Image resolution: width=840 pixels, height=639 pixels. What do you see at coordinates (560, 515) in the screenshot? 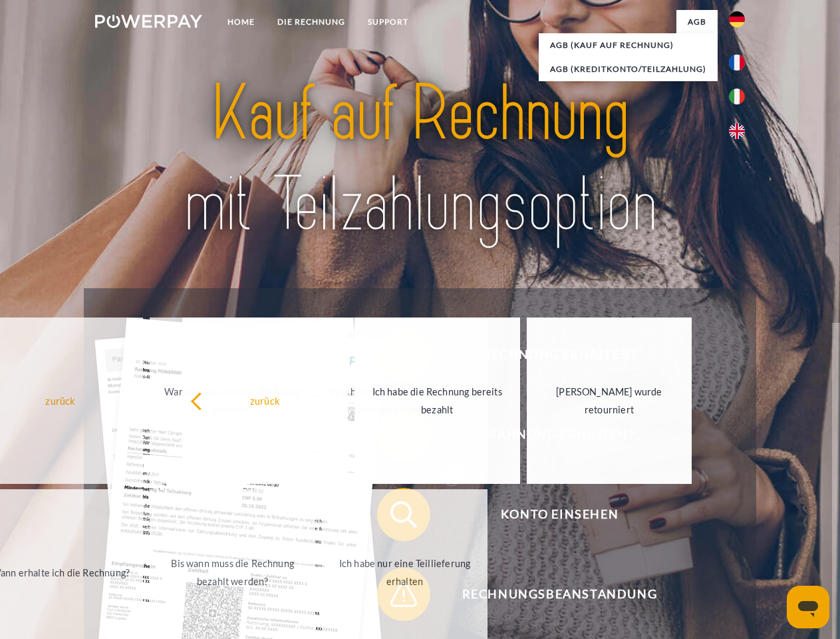
I see `span: Konto einsehen` at bounding box center [560, 515].